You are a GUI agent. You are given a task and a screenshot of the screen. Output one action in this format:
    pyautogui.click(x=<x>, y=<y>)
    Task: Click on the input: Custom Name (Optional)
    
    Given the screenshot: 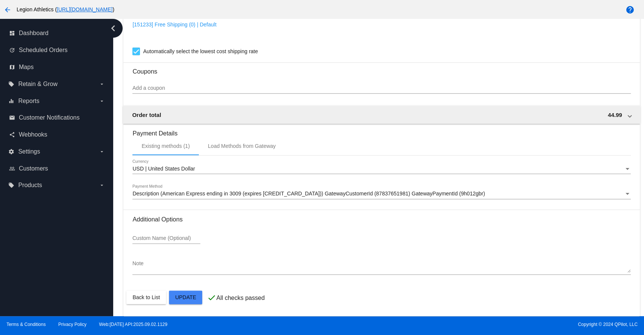 What is the action you would take?
    pyautogui.click(x=166, y=238)
    